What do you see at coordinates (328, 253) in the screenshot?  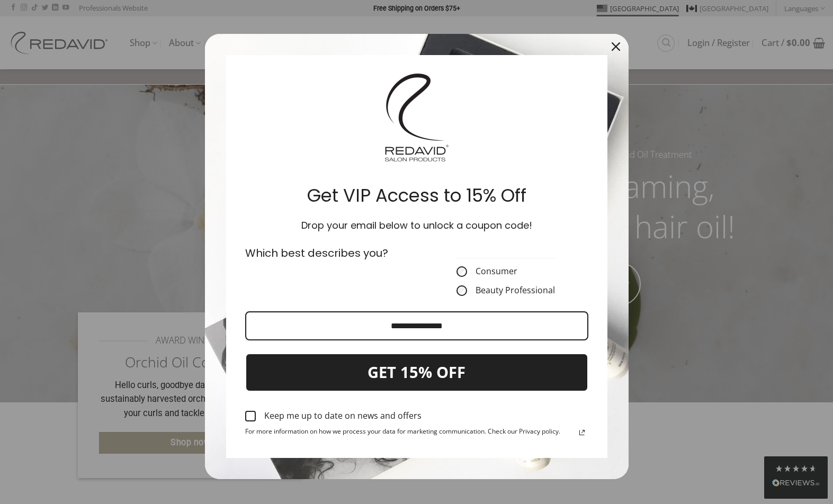 I see `p: Which best describes you?` at bounding box center [328, 253].